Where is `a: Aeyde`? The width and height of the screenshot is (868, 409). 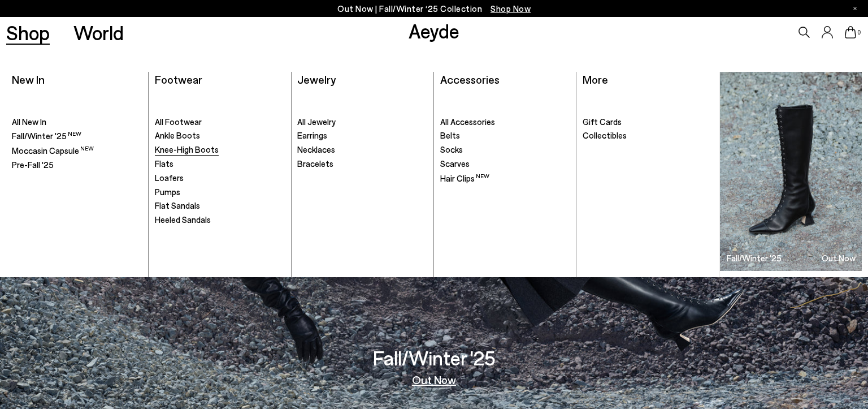 a: Aeyde is located at coordinates (434, 30).